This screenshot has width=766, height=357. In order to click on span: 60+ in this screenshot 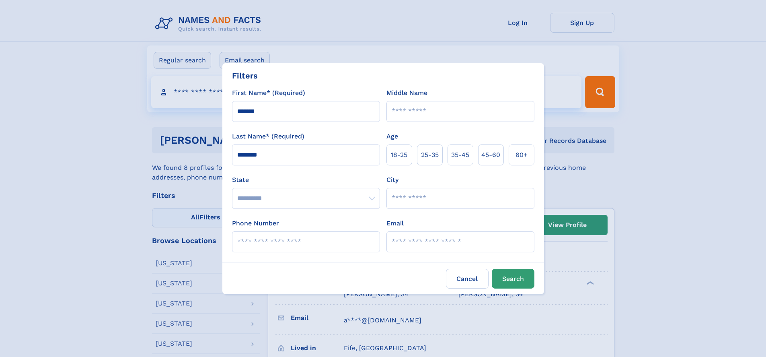, I will do `click(521, 155)`.